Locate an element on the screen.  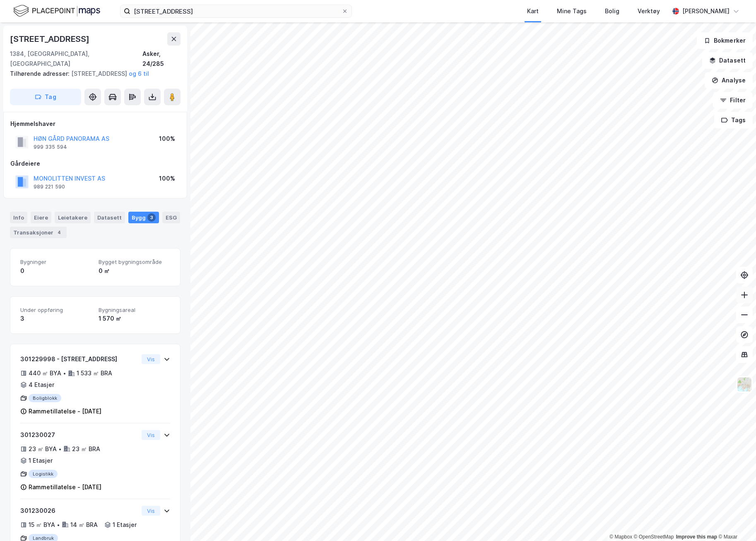
div: 14 ㎡ BRA is located at coordinates (84, 525).